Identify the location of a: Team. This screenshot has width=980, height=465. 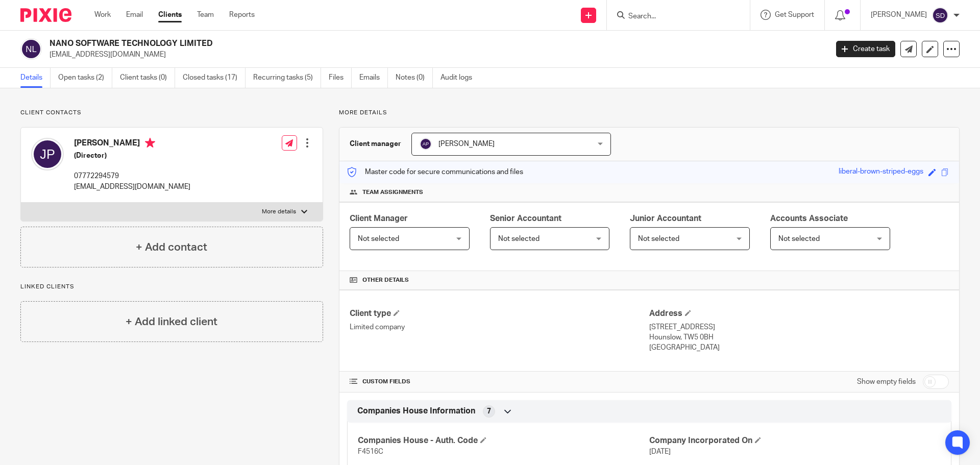
(205, 15).